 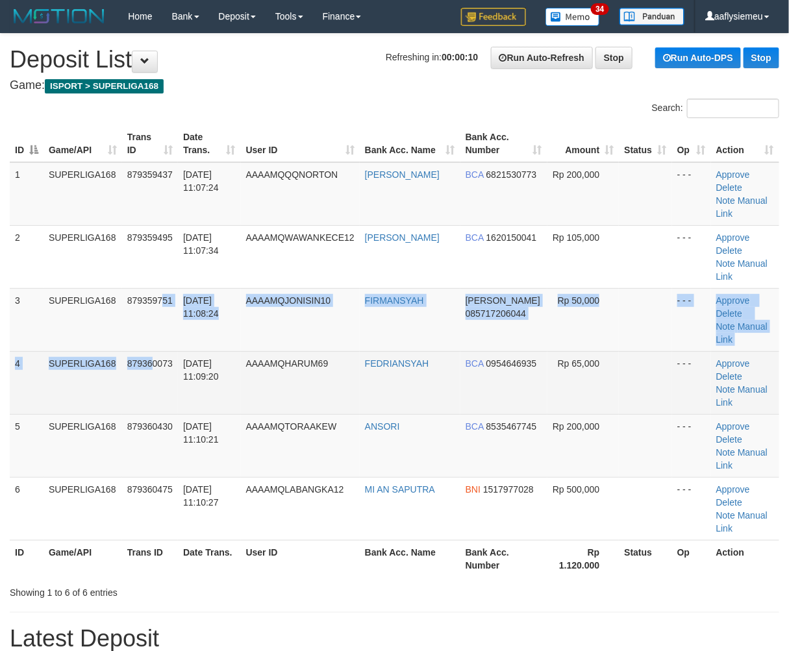 I want to click on span: Rp 500,000, so click(x=576, y=489).